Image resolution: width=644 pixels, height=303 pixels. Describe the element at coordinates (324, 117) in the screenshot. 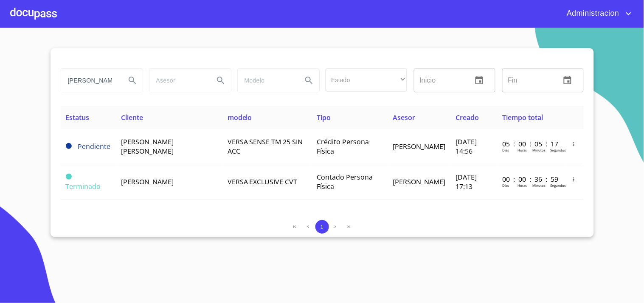

I see `span: Tipo` at that location.